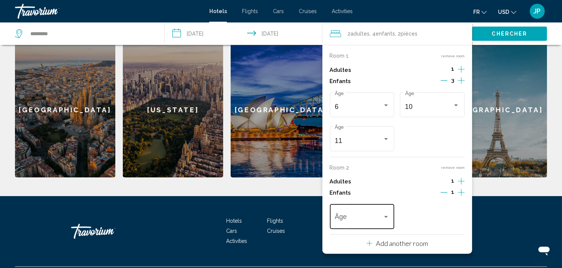  What do you see at coordinates (386, 34) in the screenshot?
I see `span: Enfants` at bounding box center [386, 34].